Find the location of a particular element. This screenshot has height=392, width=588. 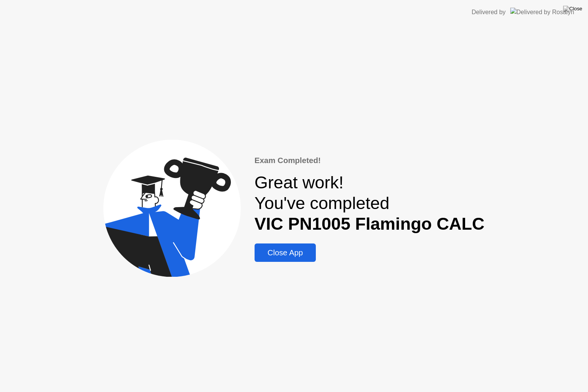

div: Close App is located at coordinates (285, 252).